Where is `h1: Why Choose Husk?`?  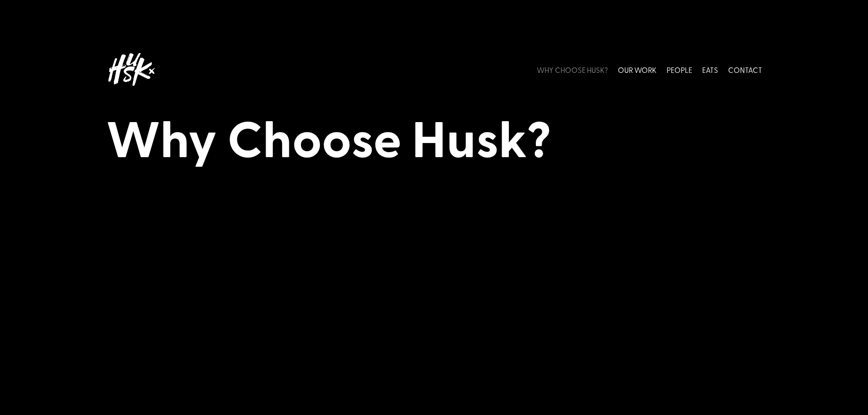
h1: Why Choose Husk? is located at coordinates (434, 140).